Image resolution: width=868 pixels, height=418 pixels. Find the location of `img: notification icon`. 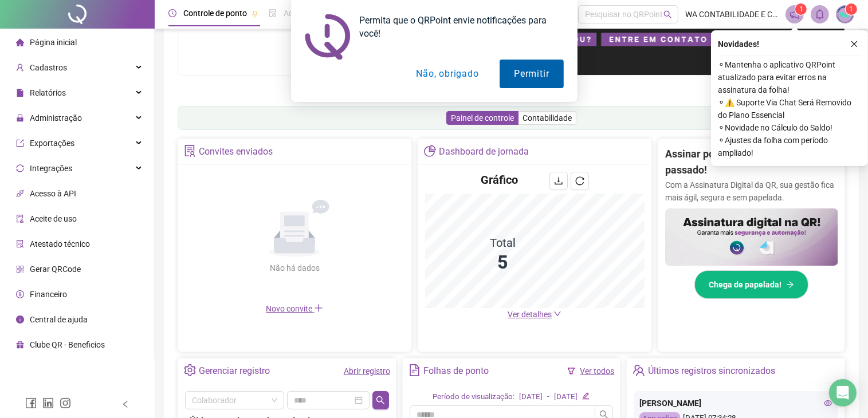

img: notification icon is located at coordinates (328, 37).